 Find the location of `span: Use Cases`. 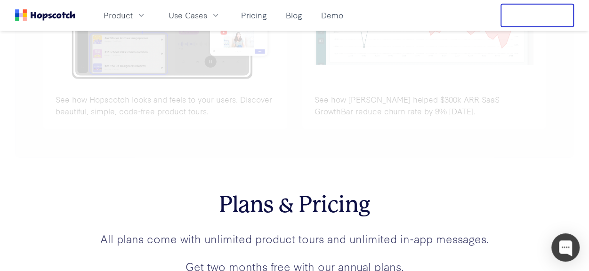

span: Use Cases is located at coordinates (188, 15).